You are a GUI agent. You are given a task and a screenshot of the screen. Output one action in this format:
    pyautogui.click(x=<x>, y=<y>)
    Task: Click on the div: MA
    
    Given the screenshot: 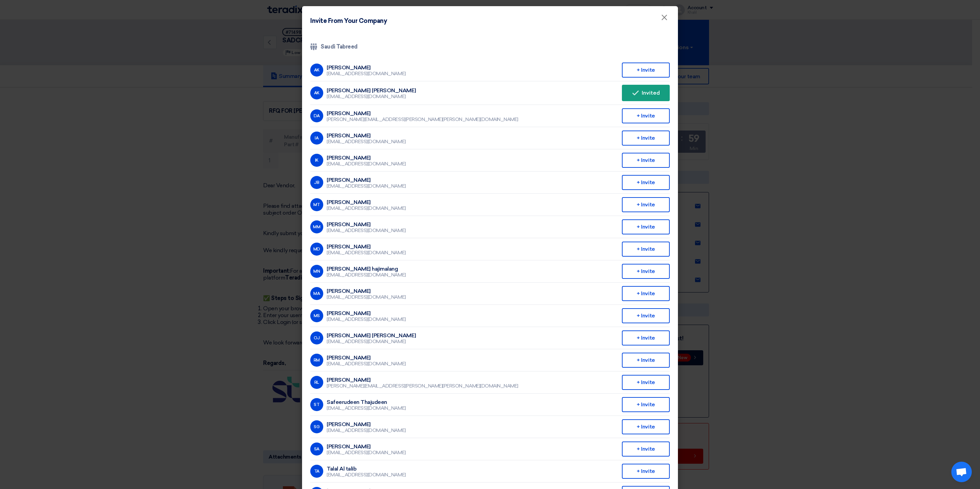 What is the action you would take?
    pyautogui.click(x=317, y=294)
    